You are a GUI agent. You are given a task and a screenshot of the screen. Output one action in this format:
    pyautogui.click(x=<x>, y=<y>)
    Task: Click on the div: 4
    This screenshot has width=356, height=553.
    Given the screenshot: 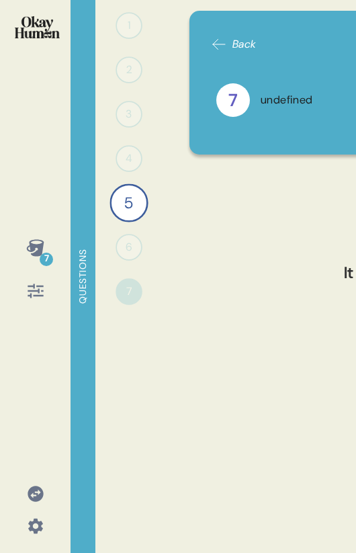 What is the action you would take?
    pyautogui.click(x=129, y=159)
    